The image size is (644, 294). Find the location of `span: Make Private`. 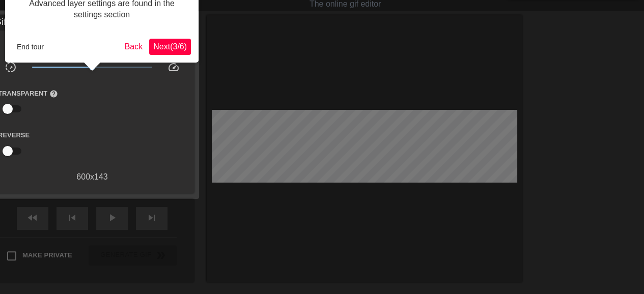

span: Make Private is located at coordinates (47, 256).